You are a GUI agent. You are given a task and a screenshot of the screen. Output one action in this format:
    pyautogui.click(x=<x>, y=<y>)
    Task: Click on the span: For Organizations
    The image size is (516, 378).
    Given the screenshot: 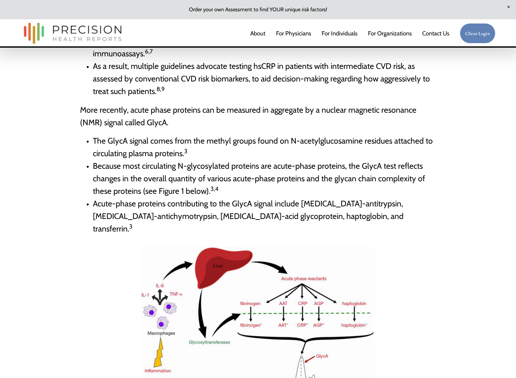 What is the action you would take?
    pyautogui.click(x=390, y=33)
    